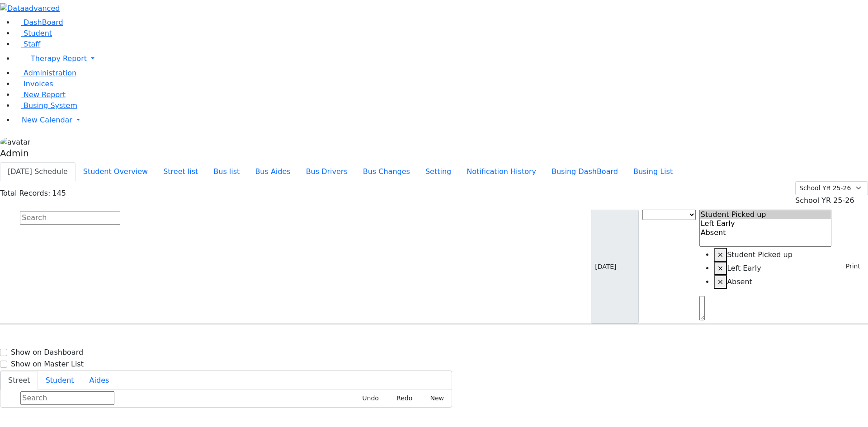 The image size is (868, 427). I want to click on button: Setting, so click(438, 172).